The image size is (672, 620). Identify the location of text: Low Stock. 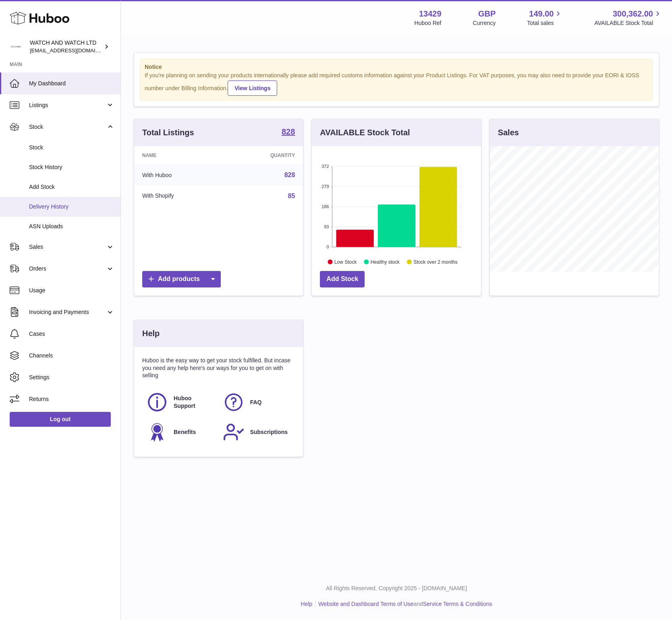
(346, 261).